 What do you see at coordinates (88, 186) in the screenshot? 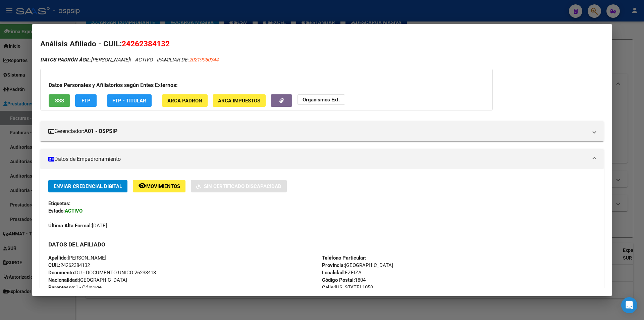
I see `span: Enviar Credencial Digital` at bounding box center [88, 186].